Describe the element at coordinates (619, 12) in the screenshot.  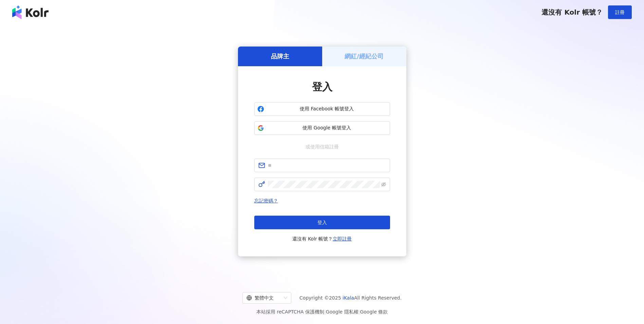
I see `button: 註冊` at that location.